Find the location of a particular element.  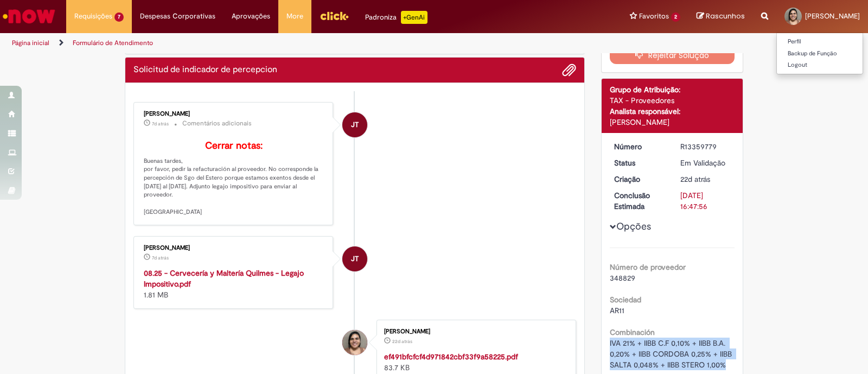

a: Formulário de Atendimento is located at coordinates (113, 43).